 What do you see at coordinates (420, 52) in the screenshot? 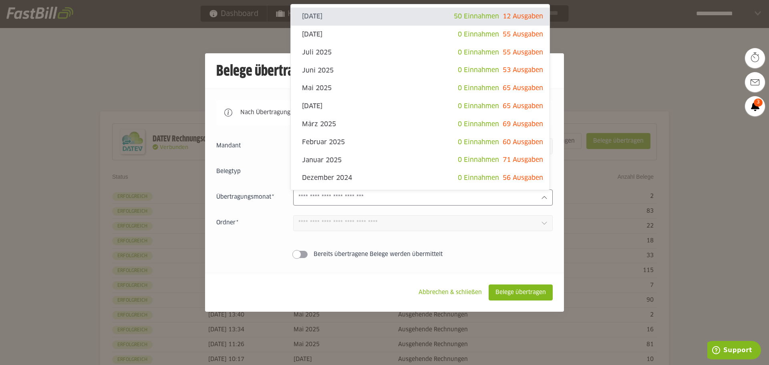
I see `sl-option: Juli 2025` at bounding box center [420, 52].